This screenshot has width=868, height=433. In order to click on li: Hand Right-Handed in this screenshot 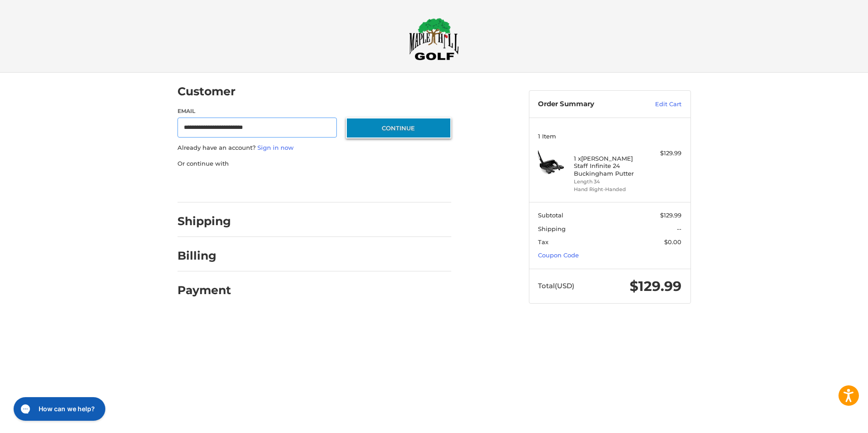, I will do `click(608, 189)`.